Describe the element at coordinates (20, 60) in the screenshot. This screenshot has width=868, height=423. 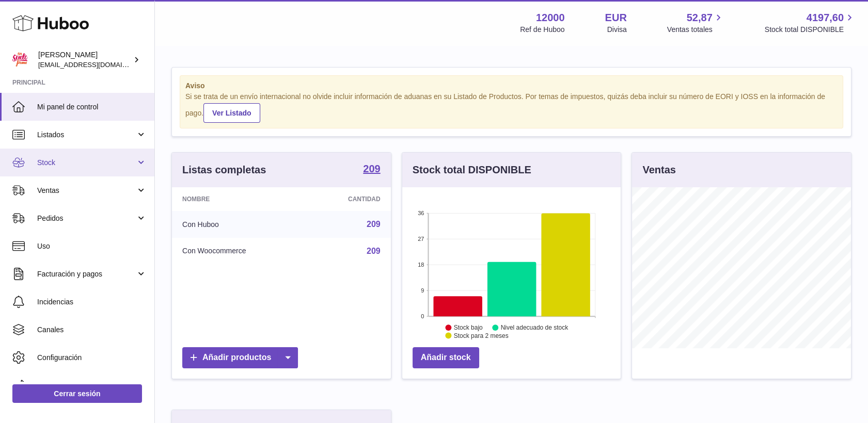
I see `img: mar@ensuelofirme.com` at that location.